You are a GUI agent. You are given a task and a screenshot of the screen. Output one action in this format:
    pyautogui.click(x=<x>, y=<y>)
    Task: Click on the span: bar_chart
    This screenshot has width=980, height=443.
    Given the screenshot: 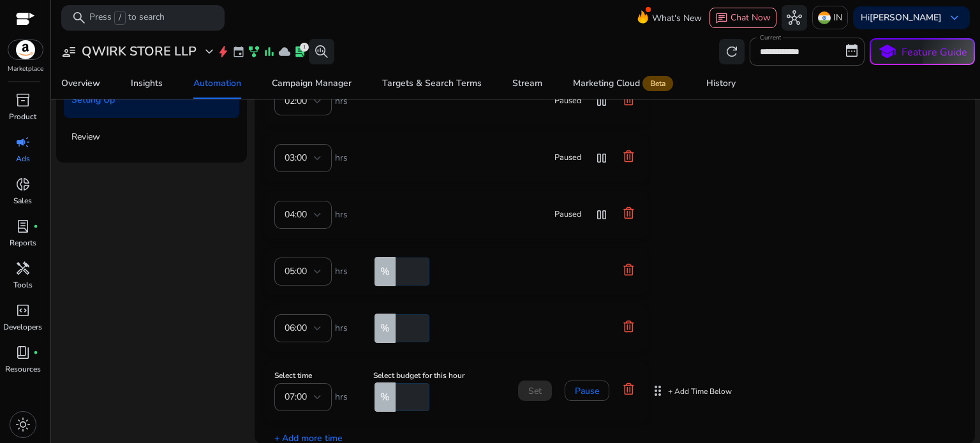 What is the action you would take?
    pyautogui.click(x=270, y=51)
    